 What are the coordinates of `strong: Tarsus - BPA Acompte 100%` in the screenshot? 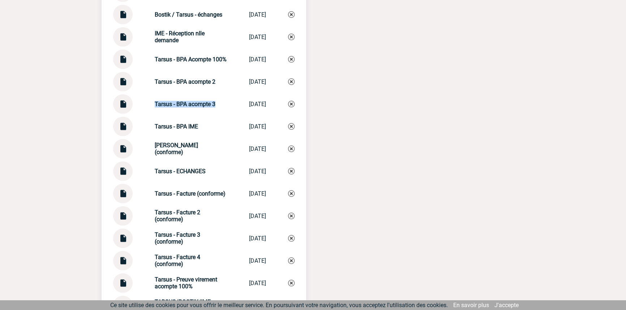 It's located at (190, 59).